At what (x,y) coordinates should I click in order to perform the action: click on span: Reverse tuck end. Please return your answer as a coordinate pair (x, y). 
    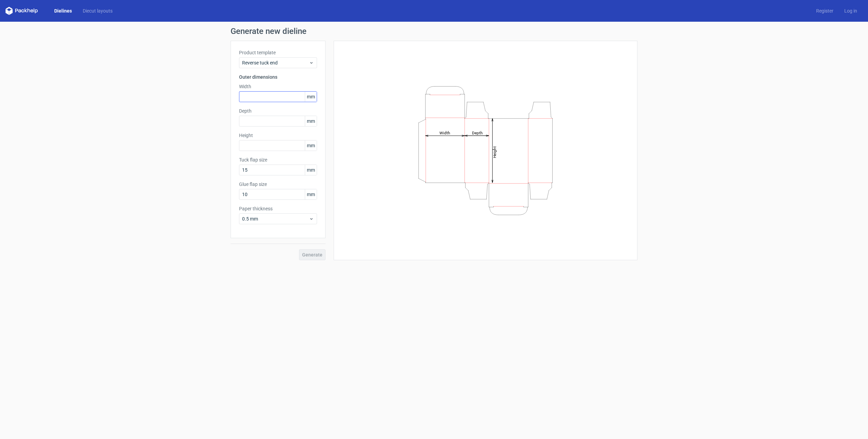
    Looking at the image, I should click on (276, 63).